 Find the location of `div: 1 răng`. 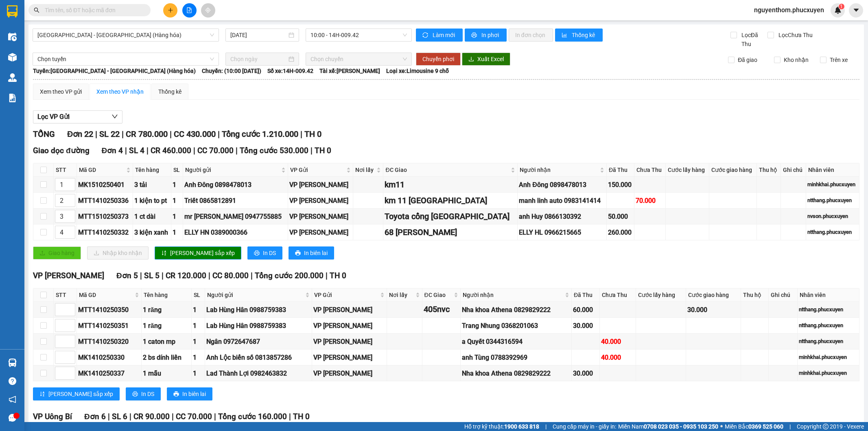

div: 1 răng is located at coordinates (167, 325).